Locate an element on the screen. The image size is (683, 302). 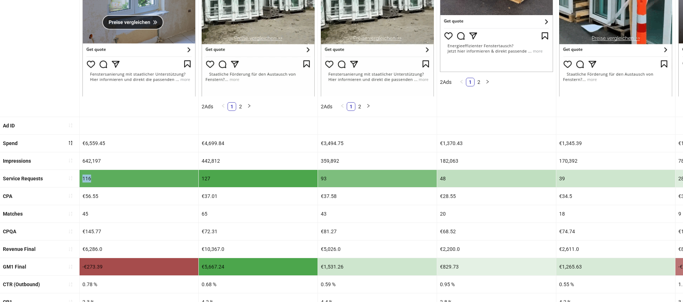
div: 65 is located at coordinates (258, 214).